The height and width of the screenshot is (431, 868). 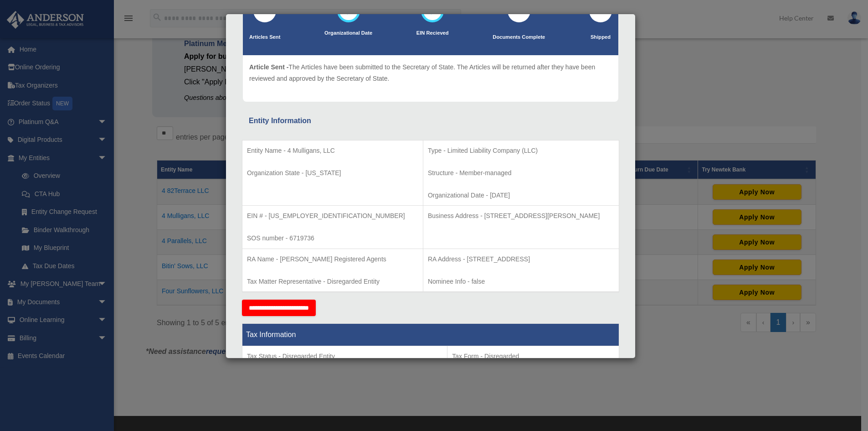 I want to click on p: Organizational Date, so click(x=348, y=33).